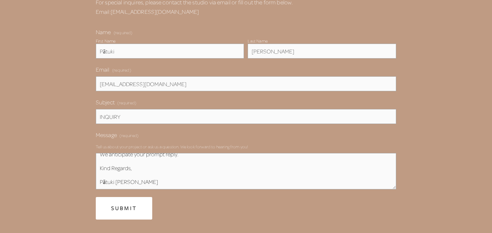 This screenshot has width=492, height=233. Describe the element at coordinates (103, 32) in the screenshot. I see `span: Name` at that location.